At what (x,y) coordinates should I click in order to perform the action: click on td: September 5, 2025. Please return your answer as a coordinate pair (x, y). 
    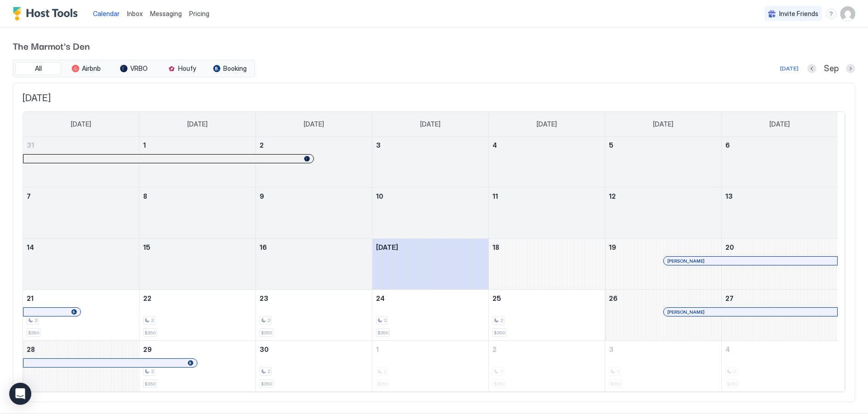
    Looking at the image, I should click on (663, 162).